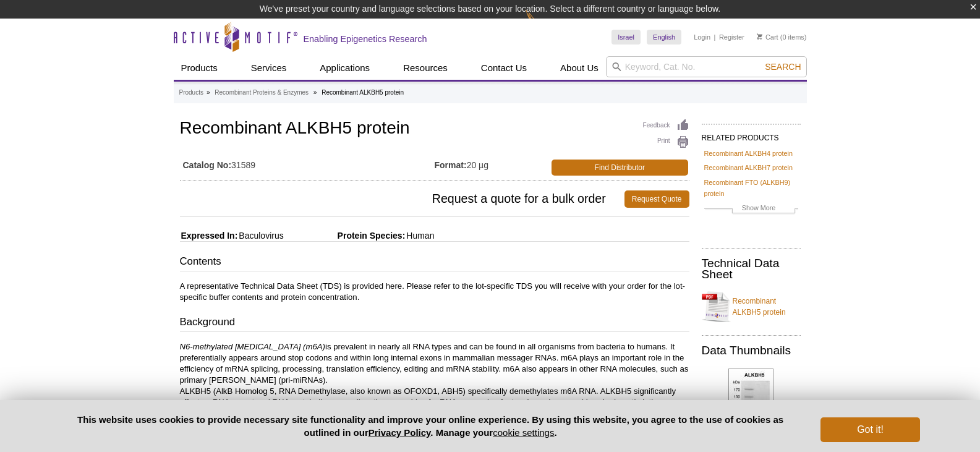 The image size is (980, 452). Describe the element at coordinates (751, 188) in the screenshot. I see `a: Recombinant FTO (ALKBH9) protein` at that location.